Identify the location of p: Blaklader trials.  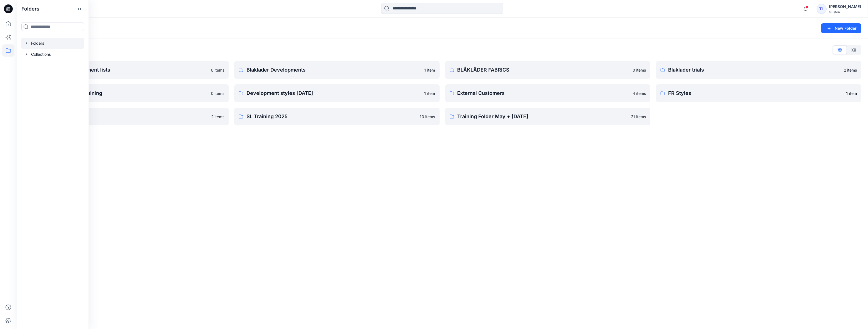
(755, 70).